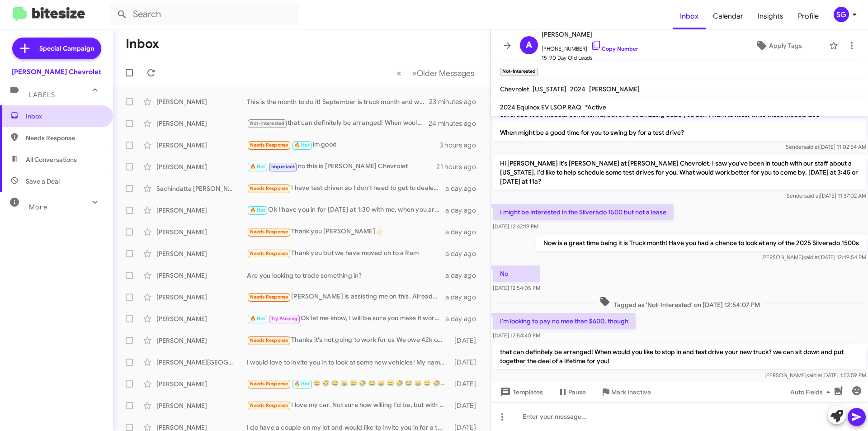 The image size is (868, 431). Describe the element at coordinates (43, 182) in the screenshot. I see `span: Save a Deal` at that location.